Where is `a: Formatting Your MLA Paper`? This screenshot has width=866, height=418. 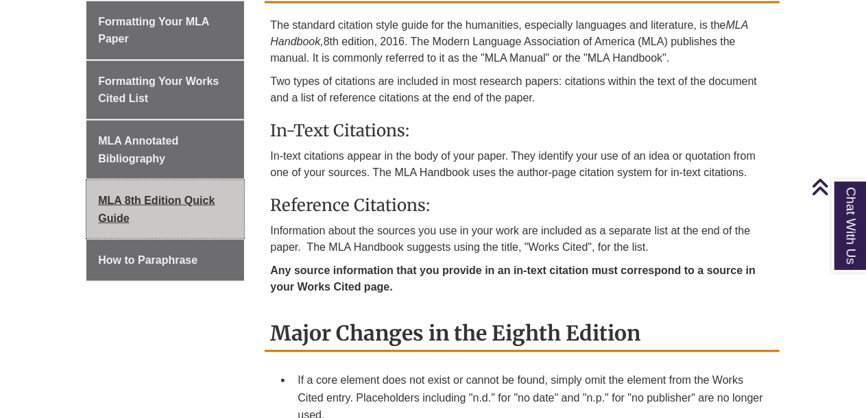 a: Formatting Your MLA Paper is located at coordinates (165, 30).